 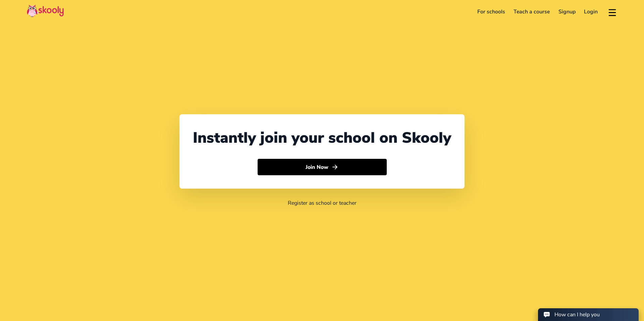 I want to click on img: Skooly, so click(x=45, y=10).